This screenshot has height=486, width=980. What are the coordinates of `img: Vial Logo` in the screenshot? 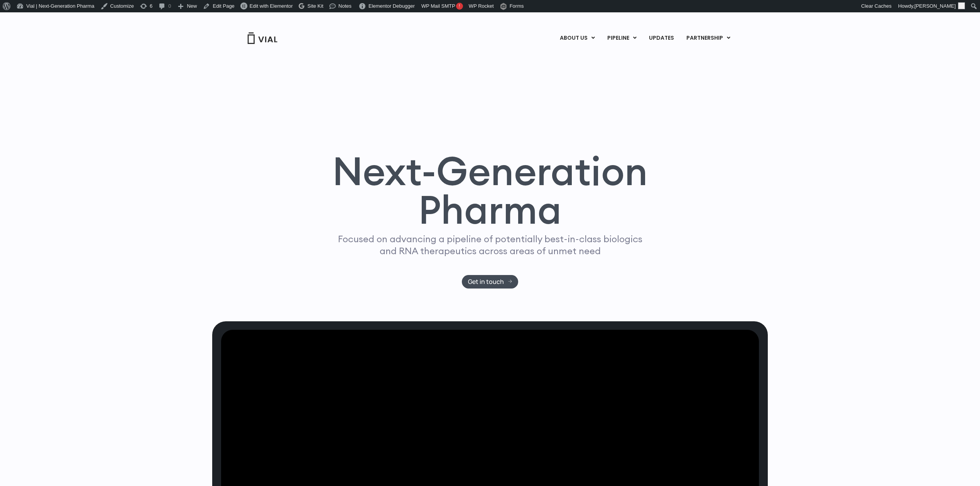 It's located at (262, 38).